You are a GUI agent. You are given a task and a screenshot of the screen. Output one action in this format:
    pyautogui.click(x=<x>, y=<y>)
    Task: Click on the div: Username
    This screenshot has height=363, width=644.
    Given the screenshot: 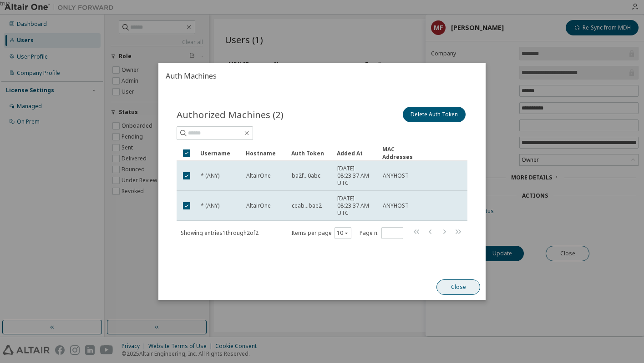 What is the action you would take?
    pyautogui.click(x=219, y=153)
    